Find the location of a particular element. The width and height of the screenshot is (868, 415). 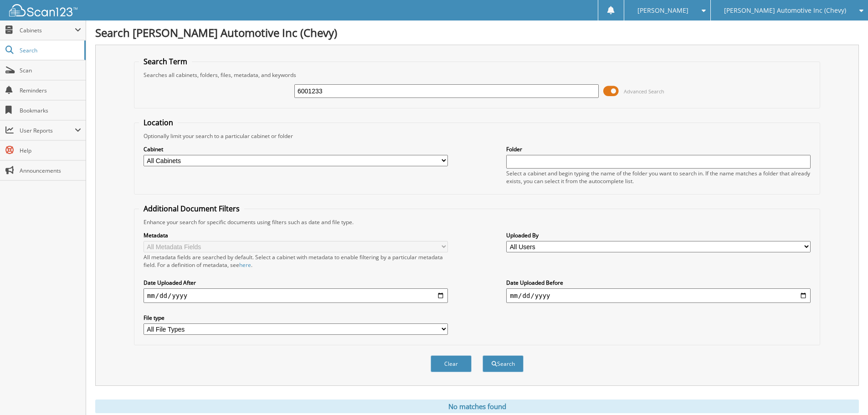

div: Optionally limit your search to a particular cabinet or folder is located at coordinates (478, 136).